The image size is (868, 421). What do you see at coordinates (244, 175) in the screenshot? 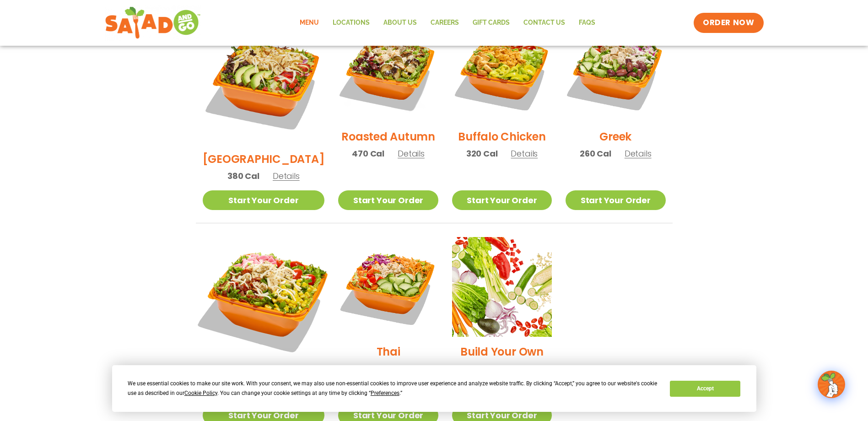
I see `span: 380 Cal` at bounding box center [244, 175].